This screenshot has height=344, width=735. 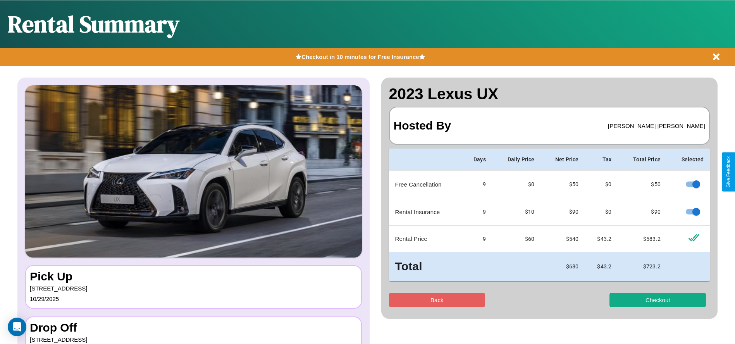 What do you see at coordinates (17, 327) in the screenshot?
I see `div: Open Intercom Messenger` at bounding box center [17, 327].